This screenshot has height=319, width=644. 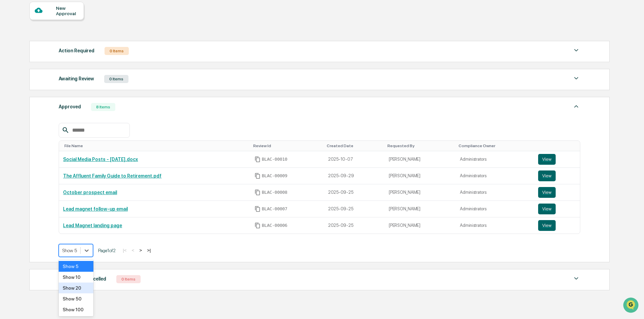 I want to click on img: f2157a4c-a0d3-4daa-907e-bb6f0de503a5-1751232295721, so click(x=9, y=9).